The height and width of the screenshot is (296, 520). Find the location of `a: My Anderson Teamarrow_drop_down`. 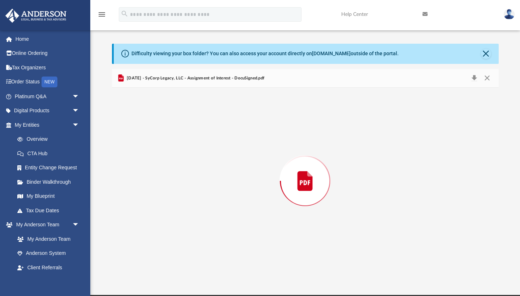

a: My Anderson Teamarrow_drop_down is located at coordinates (46, 225).